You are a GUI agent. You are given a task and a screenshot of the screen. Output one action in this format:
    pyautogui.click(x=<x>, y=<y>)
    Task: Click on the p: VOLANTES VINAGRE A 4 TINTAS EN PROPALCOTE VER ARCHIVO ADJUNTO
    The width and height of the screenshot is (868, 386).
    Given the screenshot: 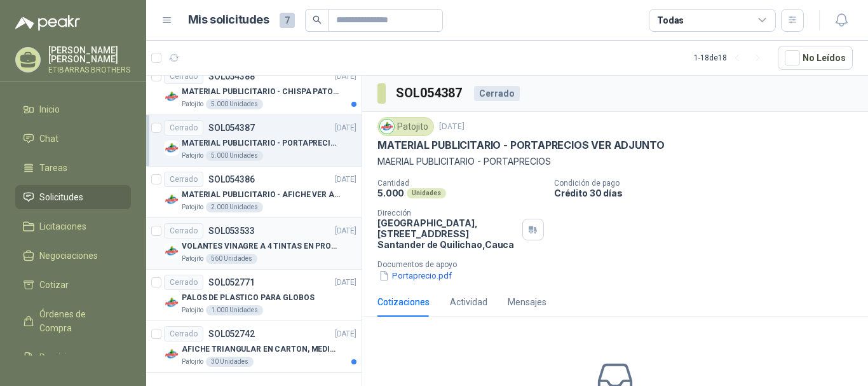 What is the action you would take?
    pyautogui.click(x=260, y=246)
    